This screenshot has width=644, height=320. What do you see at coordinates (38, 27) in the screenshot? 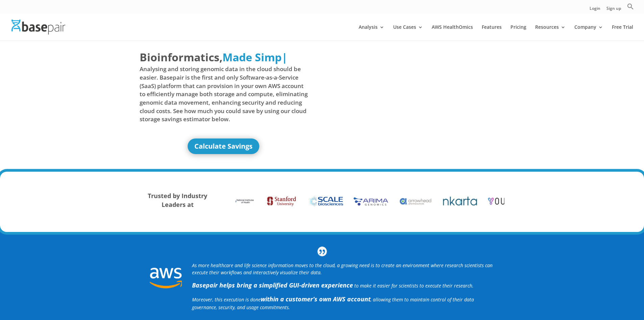
I see `img: Basepair` at bounding box center [38, 27].